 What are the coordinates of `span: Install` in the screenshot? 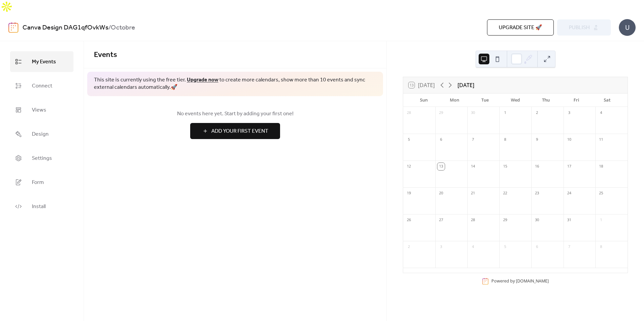 It's located at (38, 207).